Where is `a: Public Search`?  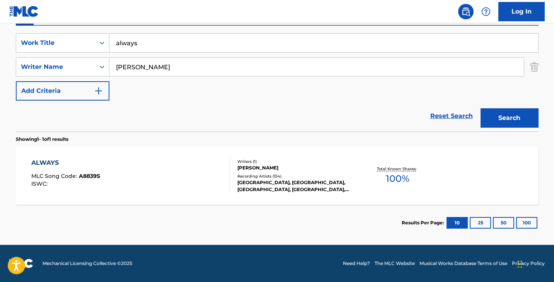
a: Public Search is located at coordinates (466, 12).